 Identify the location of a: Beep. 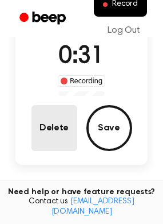
(44, 18).